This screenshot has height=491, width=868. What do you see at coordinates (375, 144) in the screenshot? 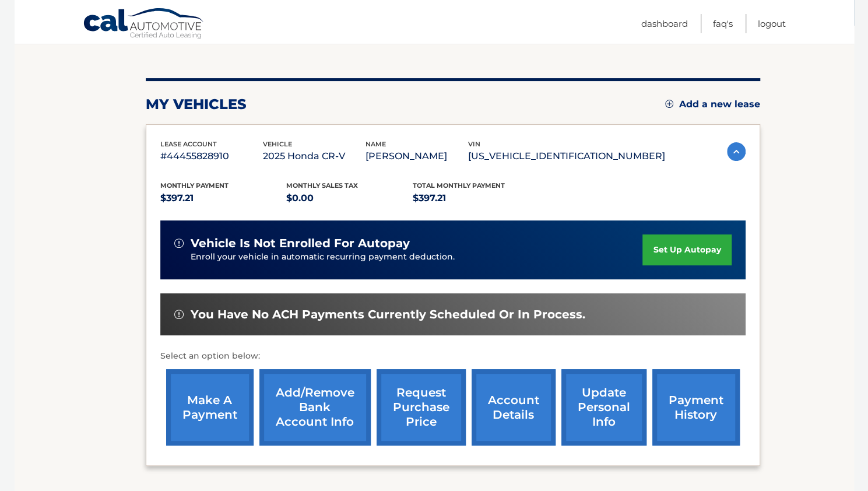
I see `span: name` at bounding box center [375, 144].